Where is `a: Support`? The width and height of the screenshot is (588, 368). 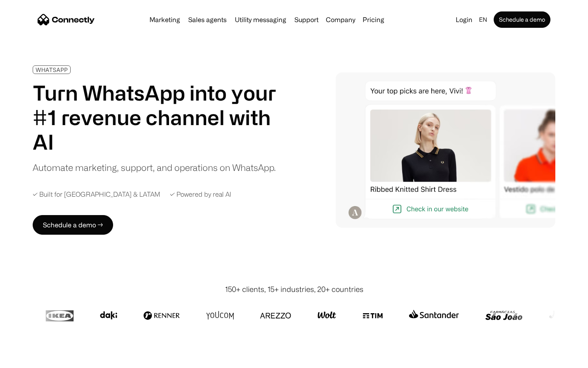 a: Support is located at coordinates (306, 20).